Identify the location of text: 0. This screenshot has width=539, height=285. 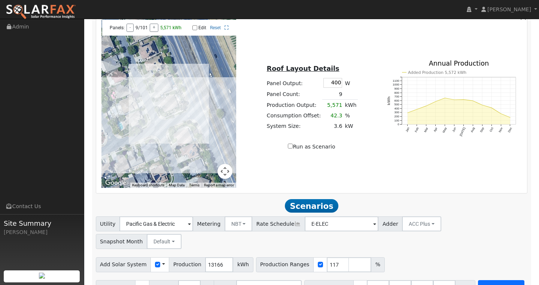
(398, 124).